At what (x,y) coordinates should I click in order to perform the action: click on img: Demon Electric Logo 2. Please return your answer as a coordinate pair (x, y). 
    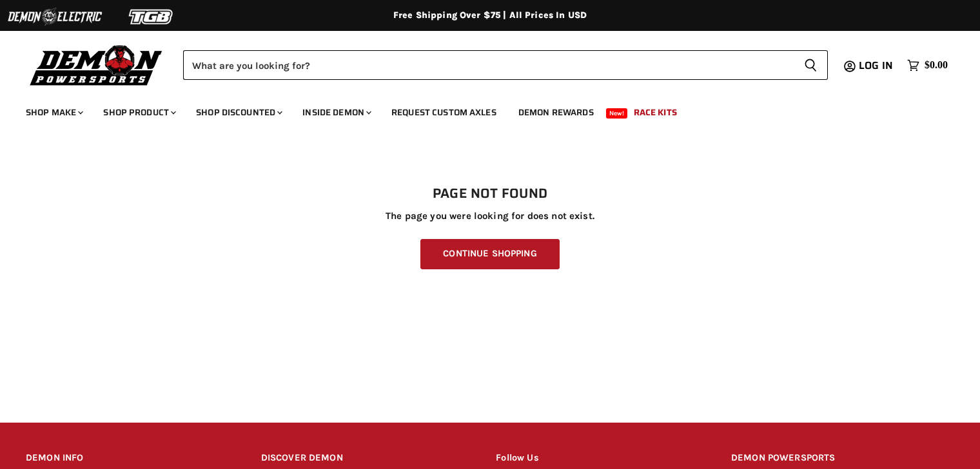
    Looking at the image, I should click on (55, 17).